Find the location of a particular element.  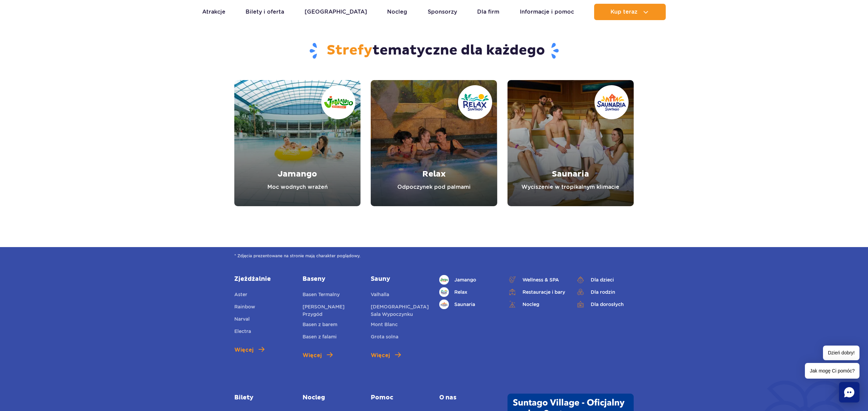

a: Informacje i pomoc is located at coordinates (547, 12).